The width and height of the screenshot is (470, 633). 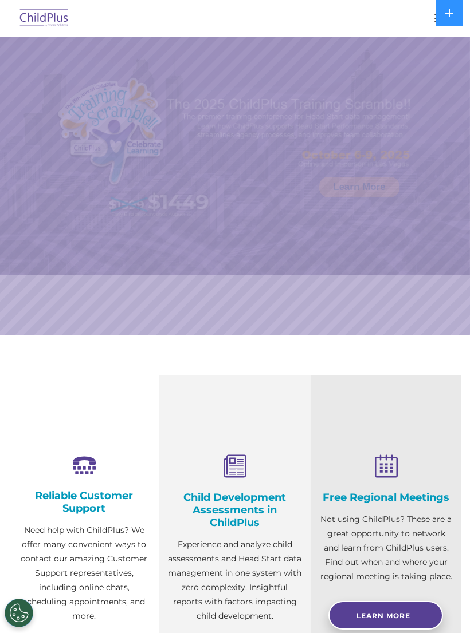 What do you see at coordinates (44, 18) in the screenshot?
I see `img: ChildPlus by Procare Solutions` at bounding box center [44, 18].